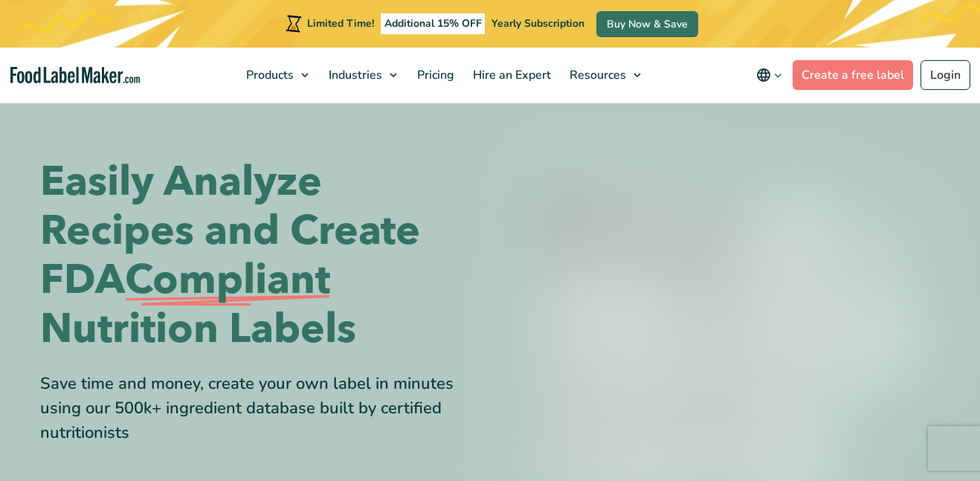  Describe the element at coordinates (646, 24) in the screenshot. I see `a: Buy Now & Save` at that location.